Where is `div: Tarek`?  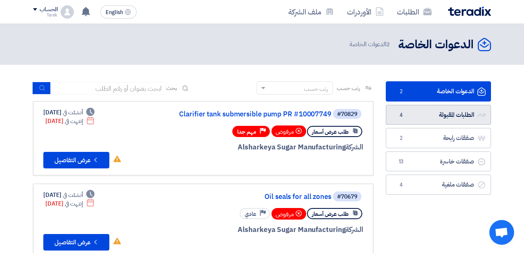 div: Tarek is located at coordinates (45, 15).